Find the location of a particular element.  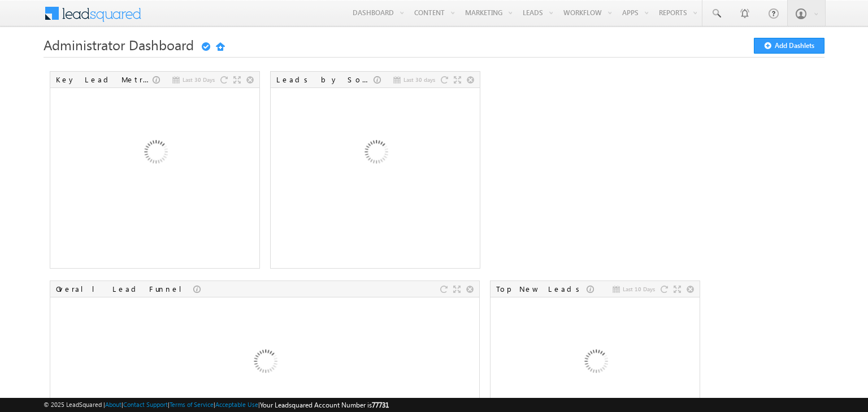

button: Add Dashlets is located at coordinates (789, 45).